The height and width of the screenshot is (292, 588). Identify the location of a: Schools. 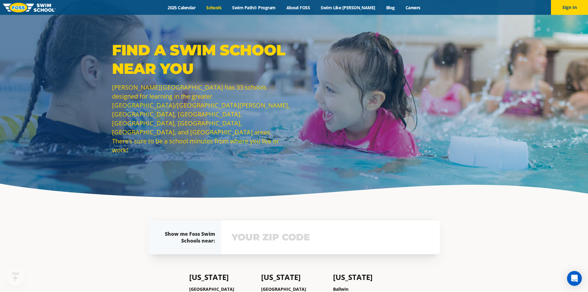
(214, 7).